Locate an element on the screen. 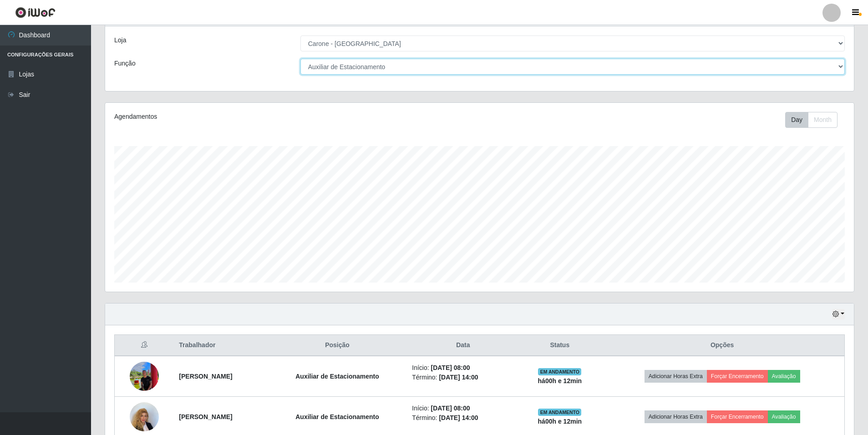 Image resolution: width=868 pixels, height=435 pixels. div: First group is located at coordinates (811, 120).